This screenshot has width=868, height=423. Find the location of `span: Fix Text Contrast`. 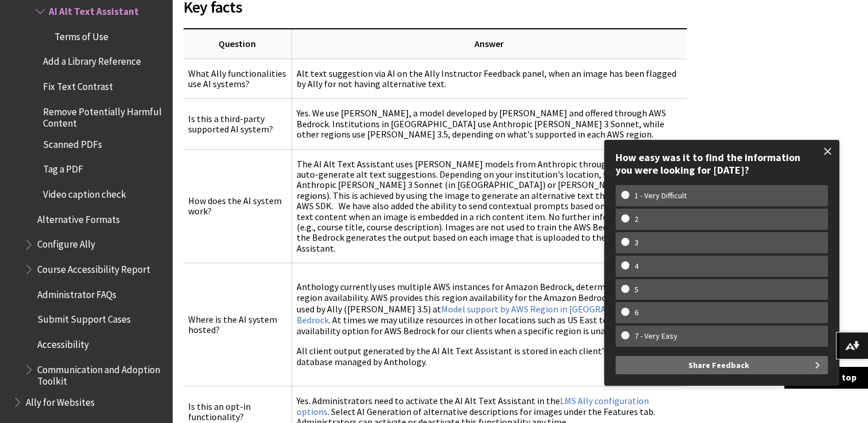

span: Fix Text Contrast is located at coordinates (78, 84).